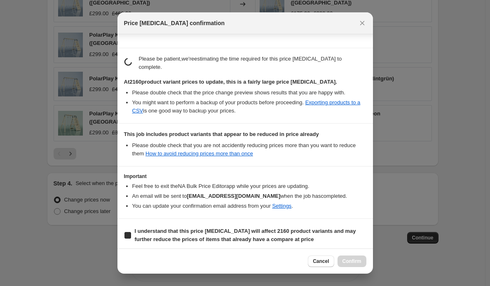 This screenshot has width=490, height=286. What do you see at coordinates (221, 134) in the screenshot?
I see `b: This job includes product variants that appear to be reduced in price already` at bounding box center [221, 134].